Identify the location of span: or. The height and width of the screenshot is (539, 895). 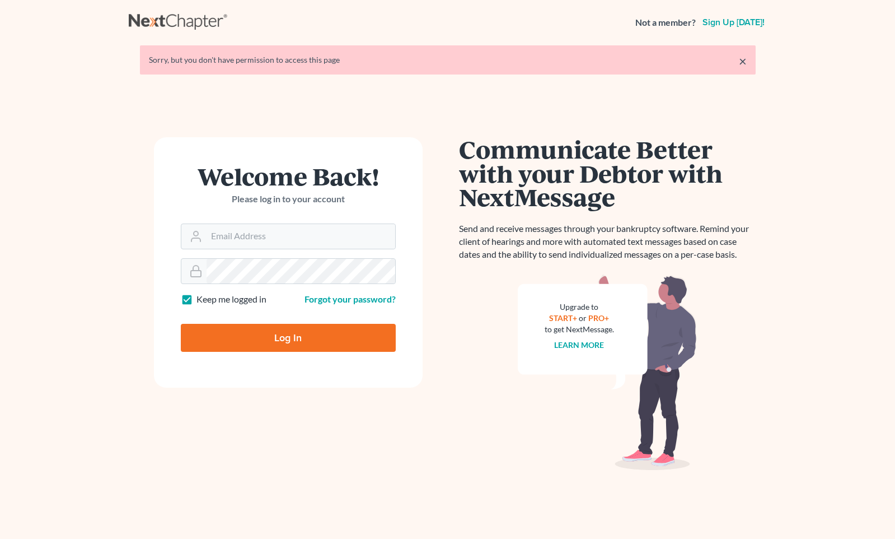
(583, 317).